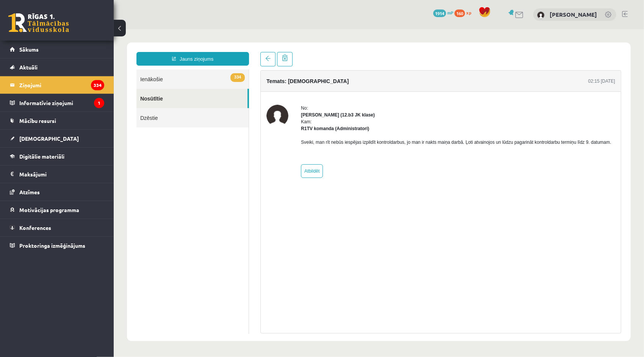 This screenshot has width=644, height=357. Describe the element at coordinates (35, 228) in the screenshot. I see `span: Konferences` at that location.